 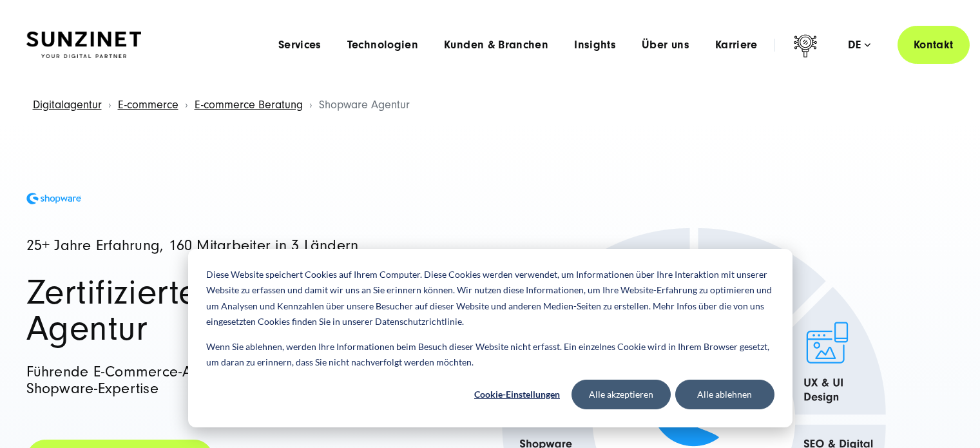 I want to click on span: Über uns, so click(x=666, y=45).